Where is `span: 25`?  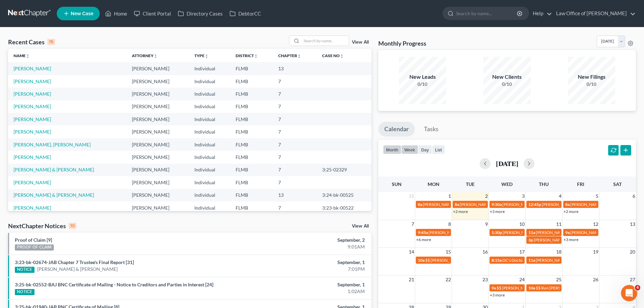
span: 25 is located at coordinates (559, 279).